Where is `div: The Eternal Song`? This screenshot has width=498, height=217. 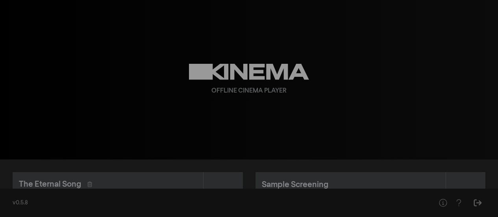 div: The Eternal Song is located at coordinates (50, 184).